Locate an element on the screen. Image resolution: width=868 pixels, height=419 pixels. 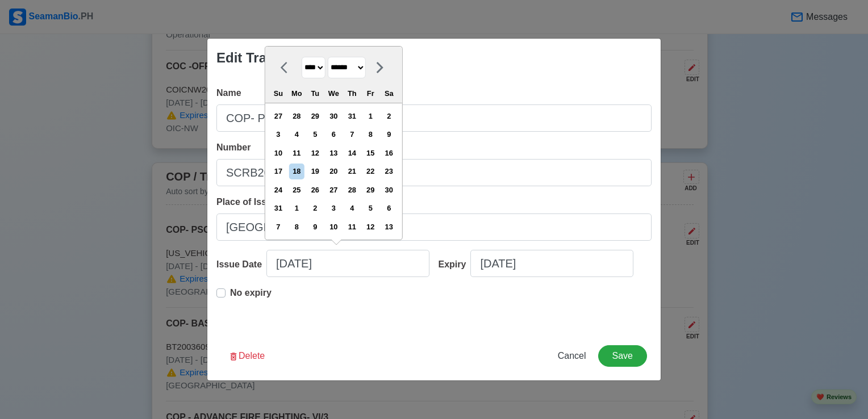
div: Choose Sunday, August 3rd, 2025 is located at coordinates (278, 134).